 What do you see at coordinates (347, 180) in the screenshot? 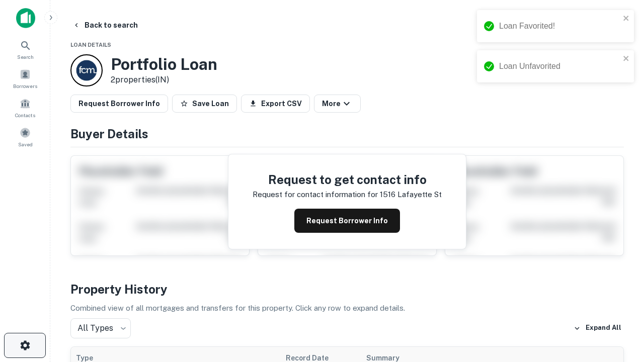
I see `h4: Request to get contact info` at bounding box center [347, 180].